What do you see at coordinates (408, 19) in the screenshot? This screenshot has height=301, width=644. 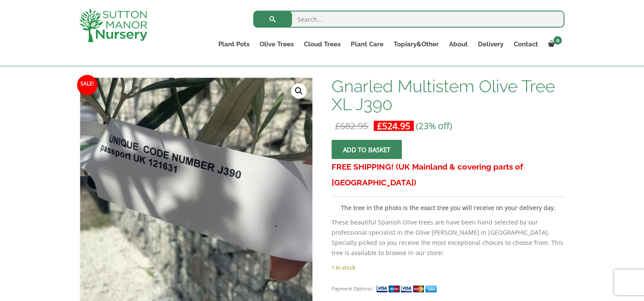 I see `input: Search...` at bounding box center [408, 19].